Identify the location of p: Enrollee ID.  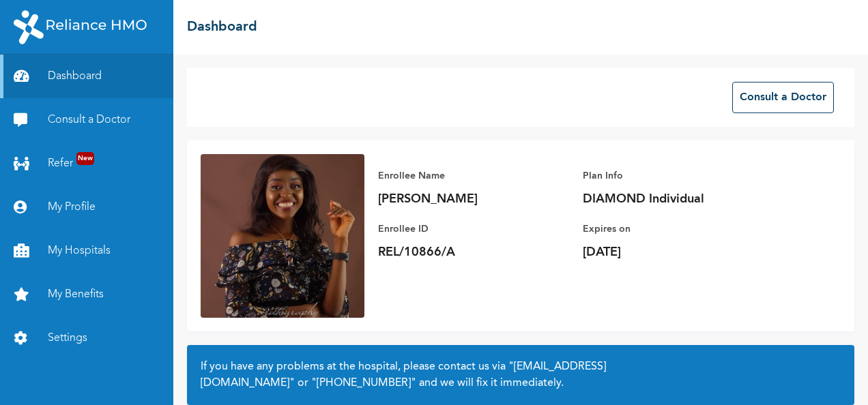
(473, 229).